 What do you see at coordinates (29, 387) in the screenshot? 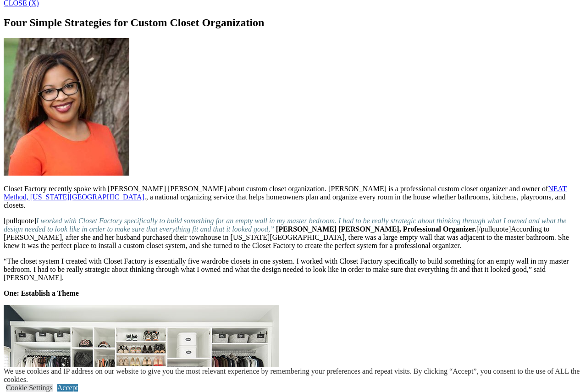
I see `a: Cookie Settings` at bounding box center [29, 387].